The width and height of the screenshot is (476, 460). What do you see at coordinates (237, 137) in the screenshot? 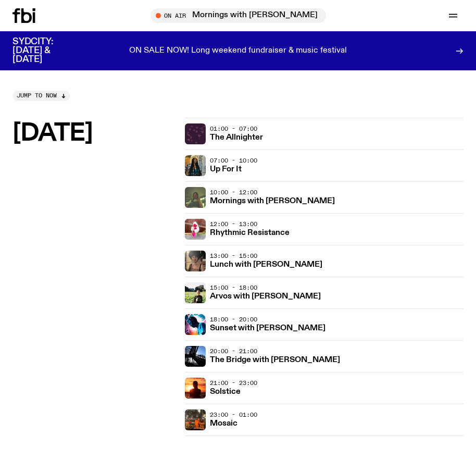
I see `a: The Allnighter` at bounding box center [237, 137].